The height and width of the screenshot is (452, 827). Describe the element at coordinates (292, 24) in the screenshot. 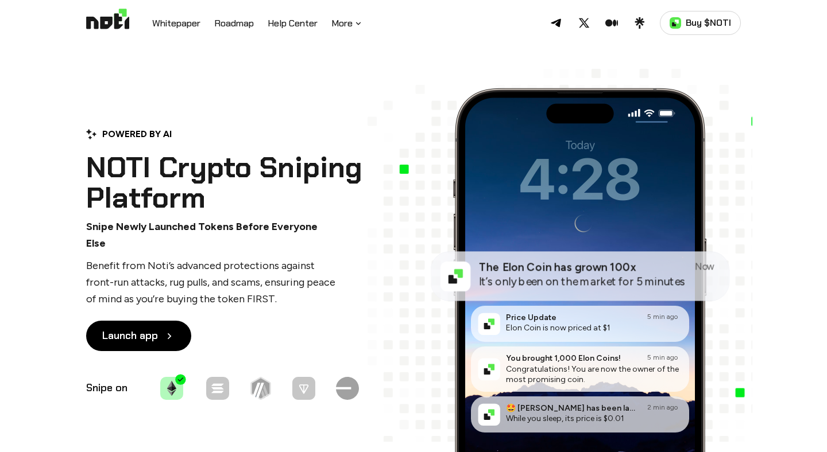

I see `a: Help Center` at that location.